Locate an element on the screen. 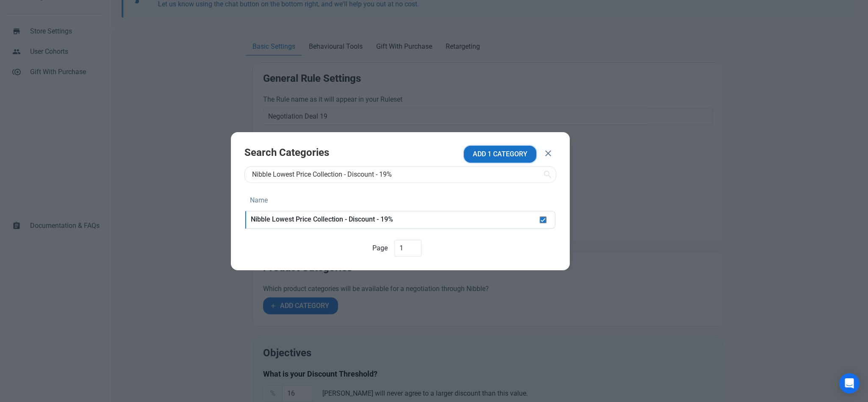  h2: Search Categories is located at coordinates (352, 152).